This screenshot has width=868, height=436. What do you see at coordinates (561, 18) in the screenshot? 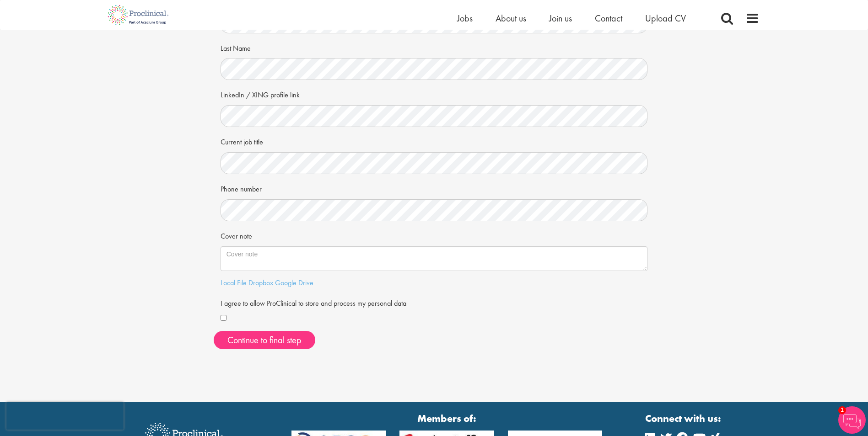
I see `span: Join us` at bounding box center [561, 18].